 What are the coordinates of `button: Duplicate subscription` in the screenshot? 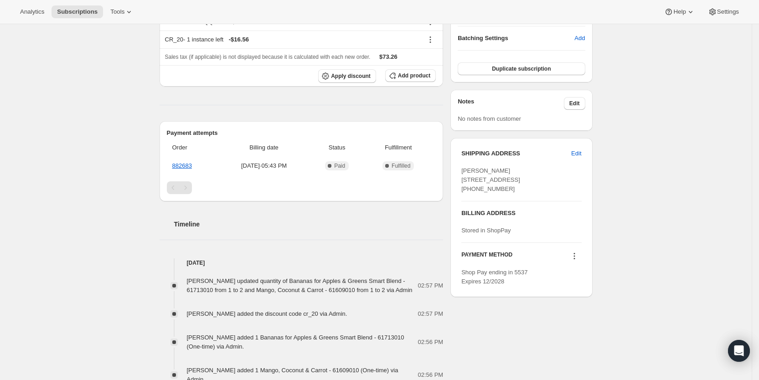 It's located at (521, 69).